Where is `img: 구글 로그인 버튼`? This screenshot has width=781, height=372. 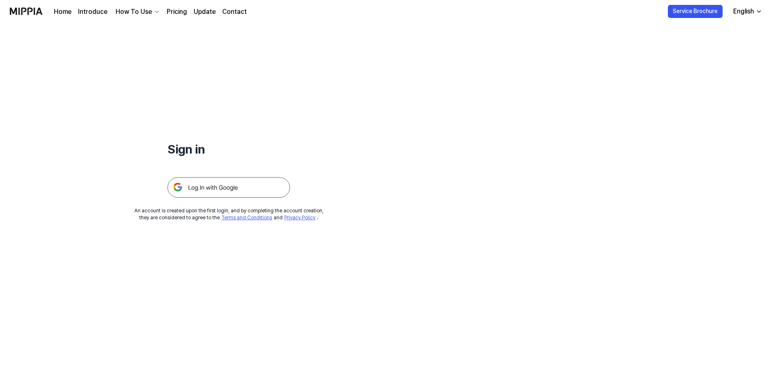
img: 구글 로그인 버튼 is located at coordinates (229, 188).